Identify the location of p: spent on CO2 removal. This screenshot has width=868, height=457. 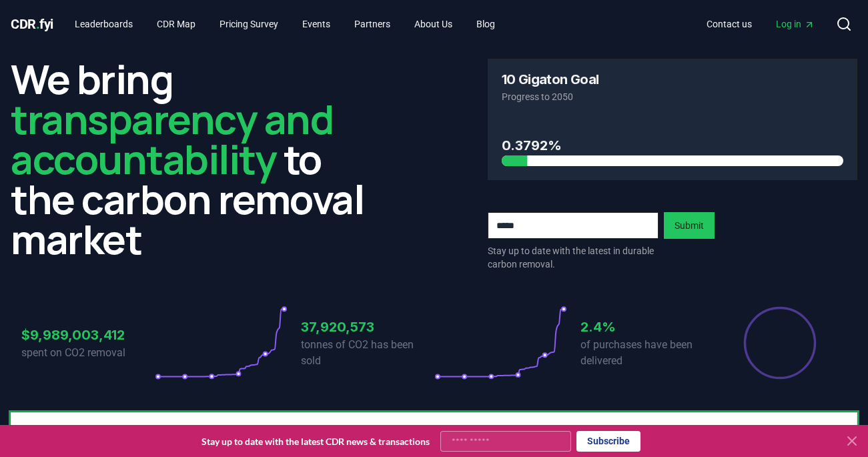
(88, 353).